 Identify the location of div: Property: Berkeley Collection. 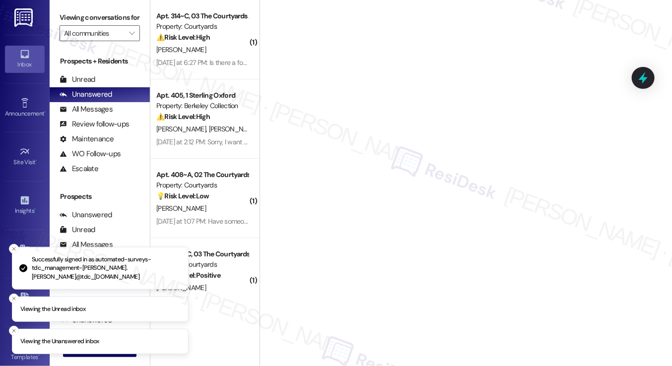
(202, 106).